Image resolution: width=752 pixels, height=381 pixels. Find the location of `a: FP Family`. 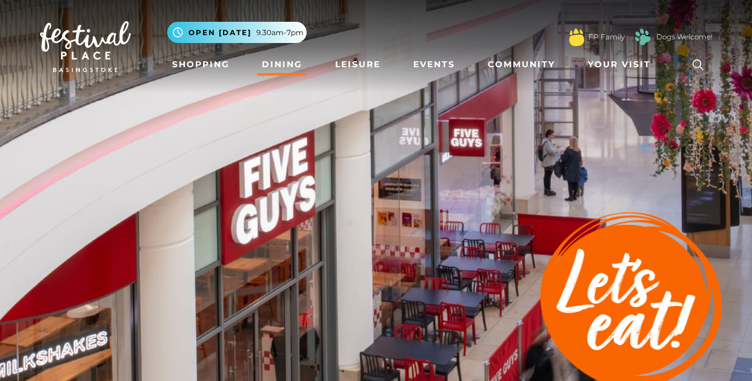

a: FP Family is located at coordinates (606, 37).